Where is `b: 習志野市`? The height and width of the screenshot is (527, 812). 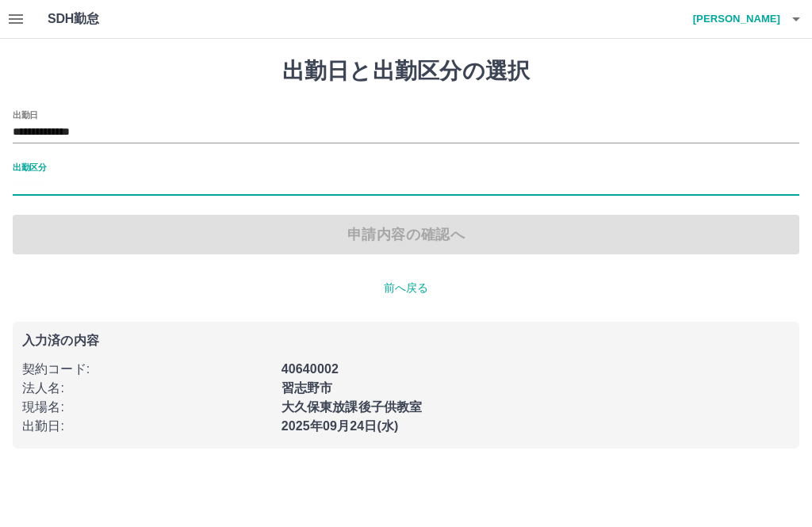
b: 習志野市 is located at coordinates (307, 387).